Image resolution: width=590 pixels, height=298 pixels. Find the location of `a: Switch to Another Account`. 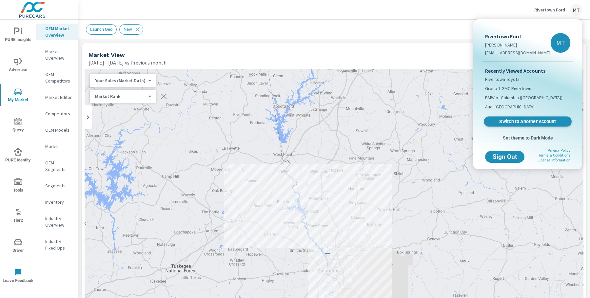

a: Switch to Another Account is located at coordinates (528, 122).